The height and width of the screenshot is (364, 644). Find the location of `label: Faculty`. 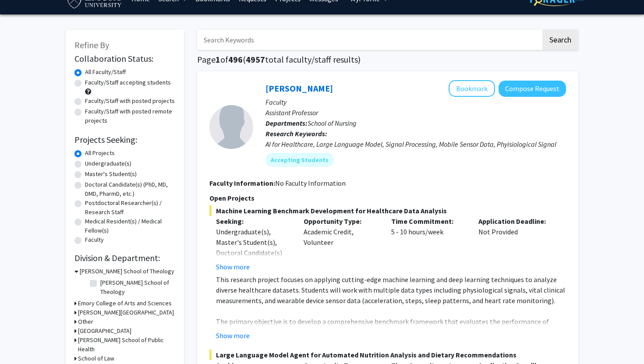

label: Faculty is located at coordinates (94, 240).